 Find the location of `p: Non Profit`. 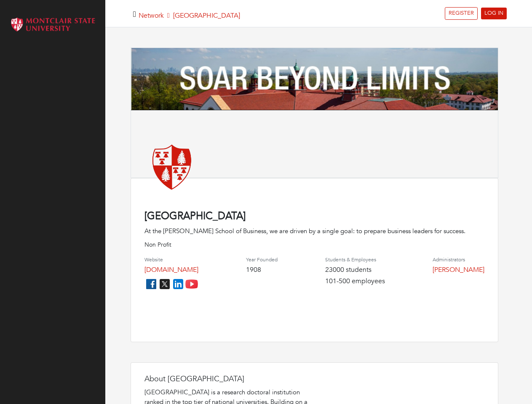

p: Non Profit is located at coordinates (314, 245).